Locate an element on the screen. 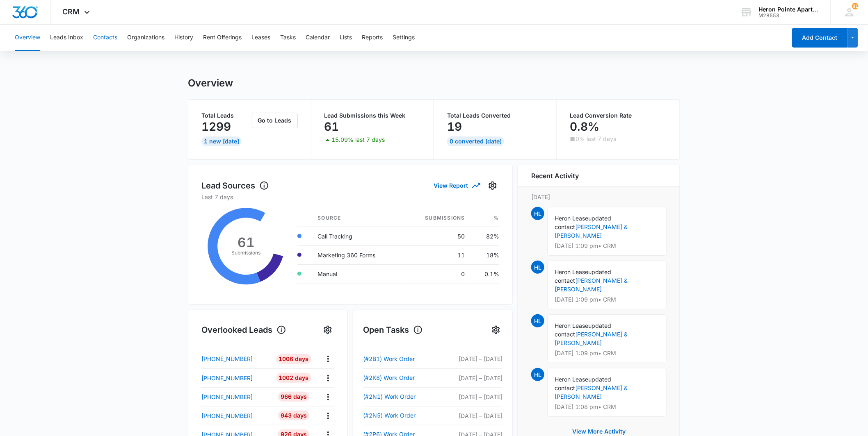 The image size is (868, 436). td: 18% is located at coordinates (485, 255).